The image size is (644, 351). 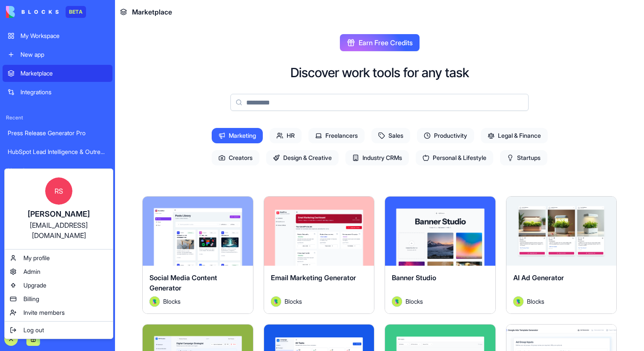 I want to click on a: Invite members, so click(x=59, y=312).